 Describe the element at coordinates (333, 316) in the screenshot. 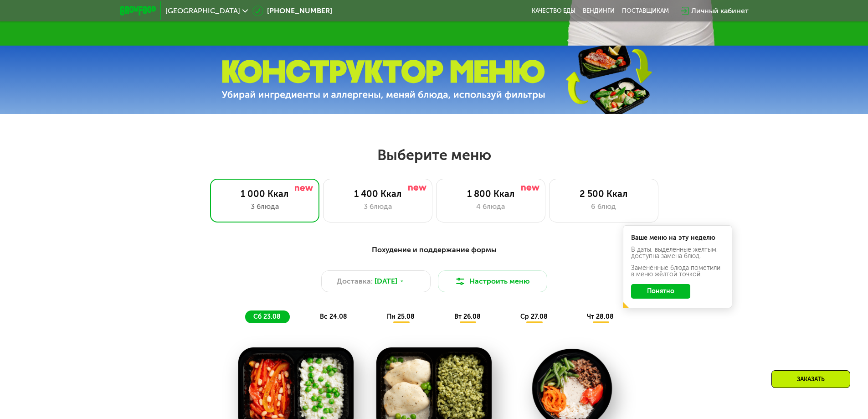

I see `span: вс 24.08` at that location.